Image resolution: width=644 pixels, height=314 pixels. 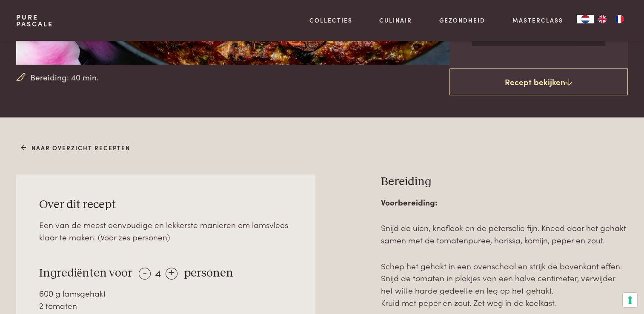 I want to click on a: EN, so click(x=603, y=19).